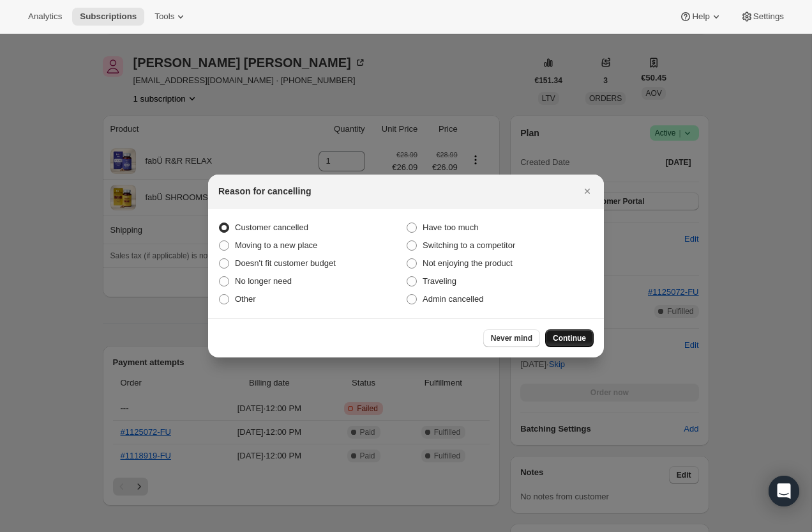  I want to click on span: Switching to a competitor, so click(468, 245).